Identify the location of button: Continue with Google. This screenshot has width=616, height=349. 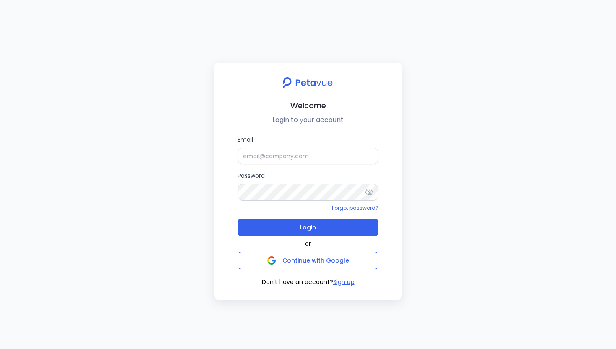
(308, 260).